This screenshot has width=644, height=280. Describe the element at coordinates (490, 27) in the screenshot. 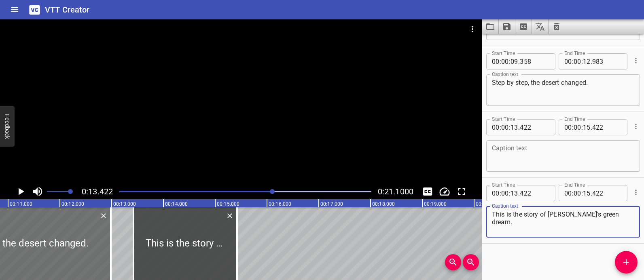

I see `button: Load captions from file` at that location.